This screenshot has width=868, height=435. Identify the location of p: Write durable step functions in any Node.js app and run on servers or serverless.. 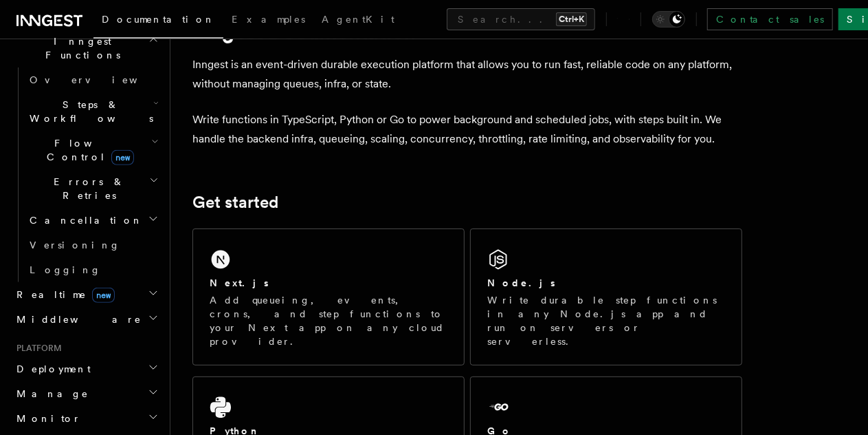
(606, 320).